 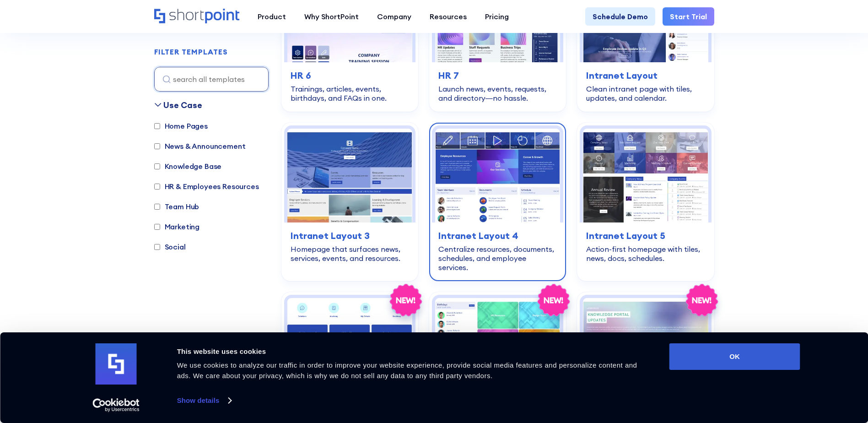 What do you see at coordinates (448, 16) in the screenshot?
I see `a: Resources` at bounding box center [448, 16].